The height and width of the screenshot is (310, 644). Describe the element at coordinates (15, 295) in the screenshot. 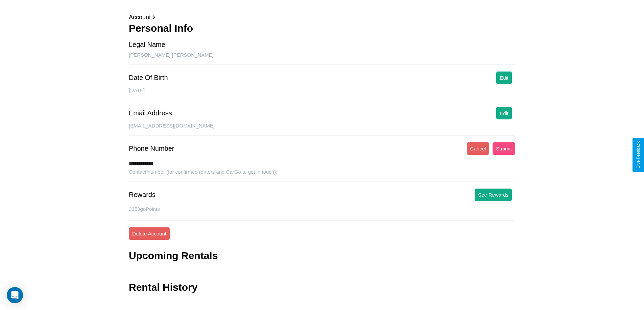

I see `div: Open Intercom Messenger` at that location.